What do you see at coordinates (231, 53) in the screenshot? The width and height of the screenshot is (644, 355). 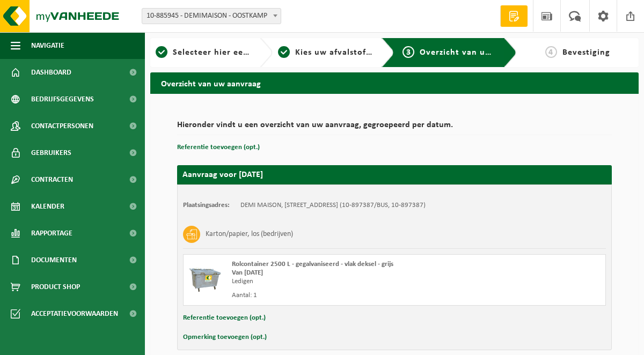 I see `span: Selecteer hier een vestiging` at bounding box center [231, 53].